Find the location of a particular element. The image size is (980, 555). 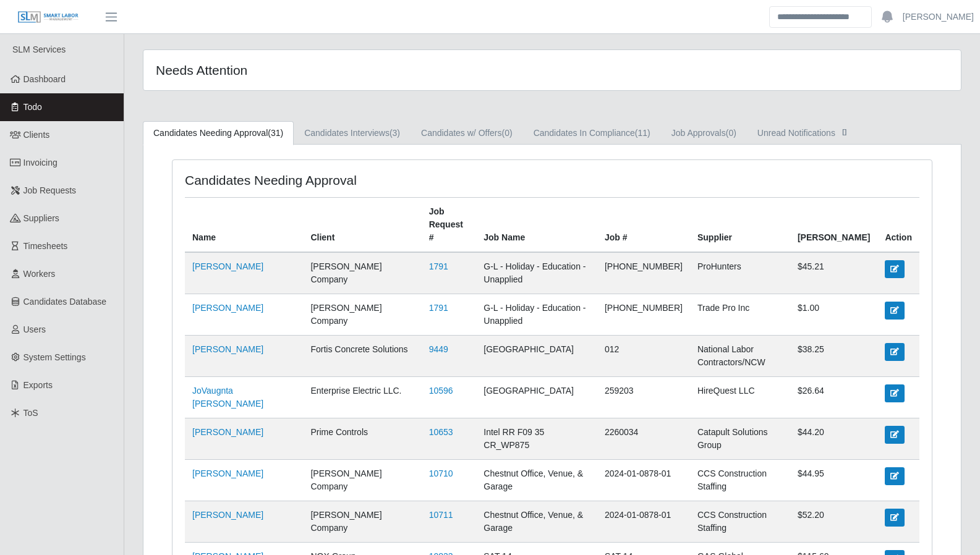

th: Client is located at coordinates (362, 225).